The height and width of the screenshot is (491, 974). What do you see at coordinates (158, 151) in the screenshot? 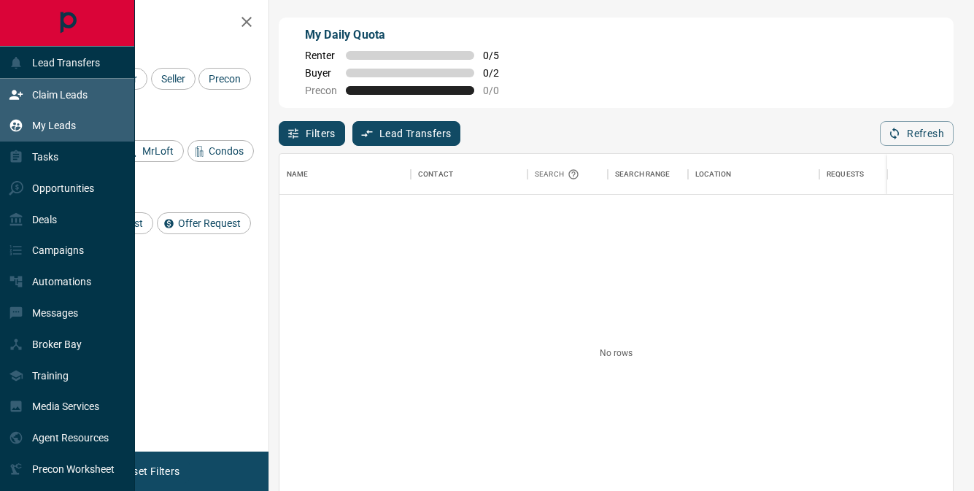
I see `span: MrLoft` at bounding box center [158, 151].